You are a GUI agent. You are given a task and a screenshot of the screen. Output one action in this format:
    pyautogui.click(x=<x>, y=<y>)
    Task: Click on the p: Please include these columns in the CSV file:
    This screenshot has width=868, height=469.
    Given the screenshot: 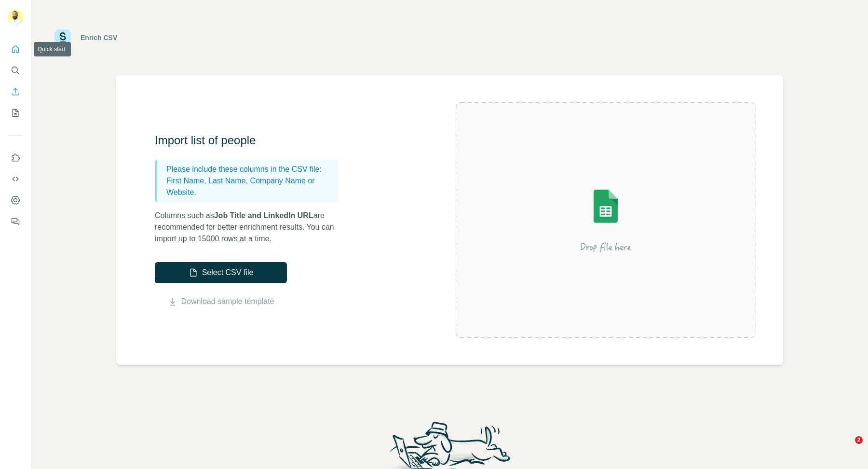 What is the action you would take?
    pyautogui.click(x=250, y=169)
    